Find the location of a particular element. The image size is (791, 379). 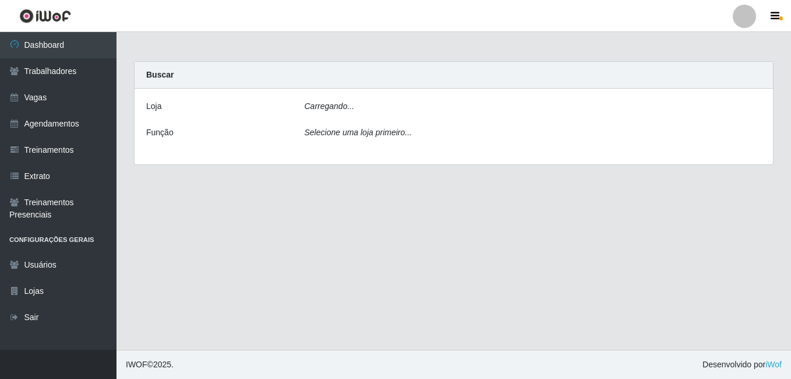

span: © 2025 . is located at coordinates (150, 364).